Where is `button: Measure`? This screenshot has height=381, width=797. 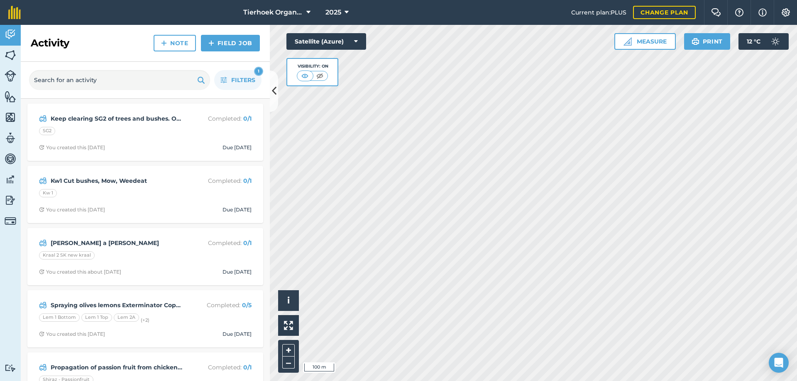
button: Measure is located at coordinates (645, 41).